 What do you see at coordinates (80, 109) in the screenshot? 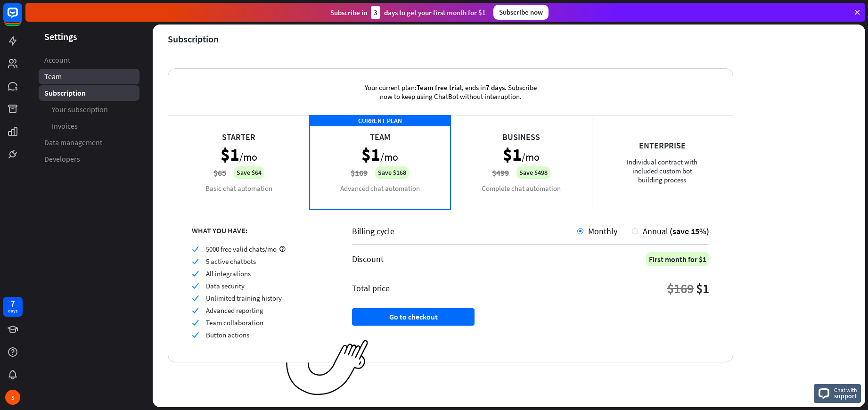
I see `span: Your subscription` at bounding box center [80, 109].